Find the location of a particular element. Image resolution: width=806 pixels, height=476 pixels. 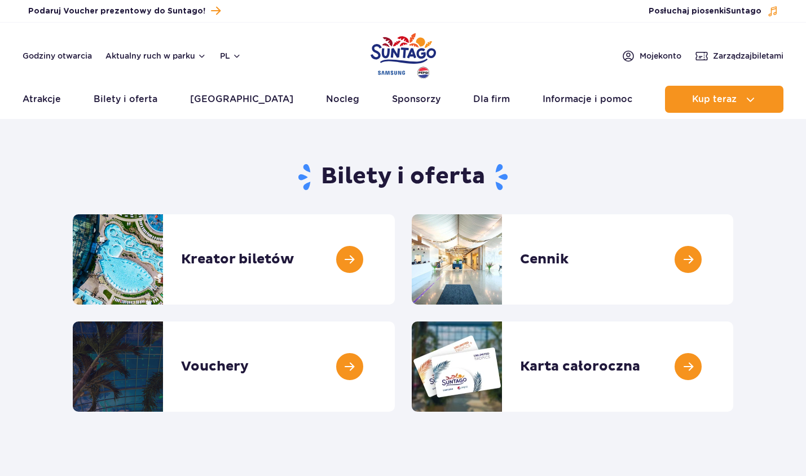

button: pl is located at coordinates (231, 56).